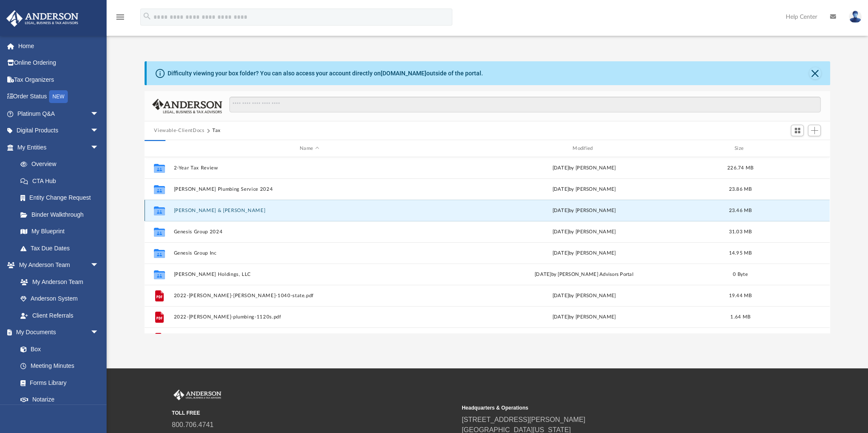 Image resolution: width=868 pixels, height=433 pixels. I want to click on div: Difficulty viewing your box folder? You can also access your account directly on outside of the p..., so click(325, 73).